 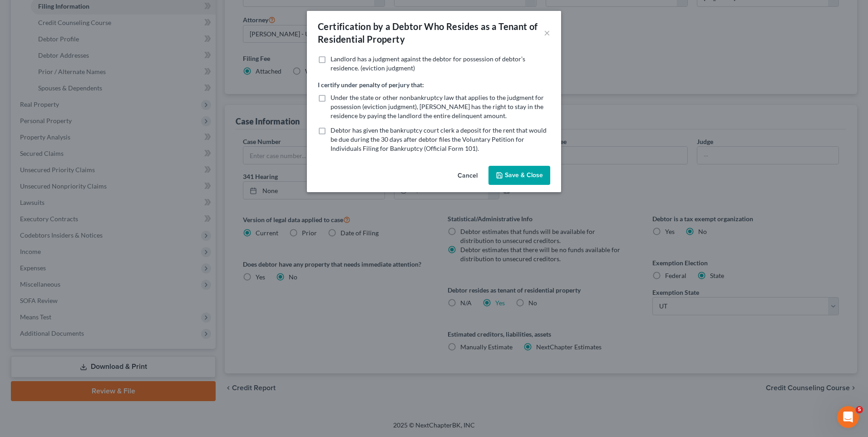 What do you see at coordinates (439, 139) in the screenshot?
I see `span: Debtor has given the bankruptcy court clerk a deposit for the rent that would be due during the 3...` at bounding box center [439, 139].